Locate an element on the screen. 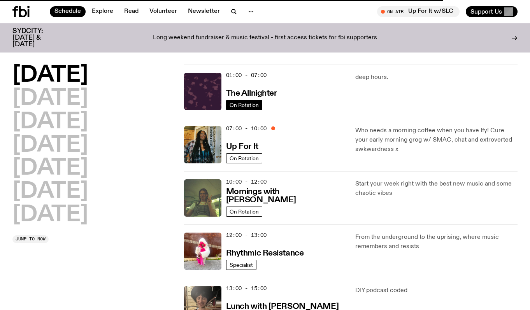 This screenshot has width=530, height=310. a: The Allnighter is located at coordinates (252, 93).